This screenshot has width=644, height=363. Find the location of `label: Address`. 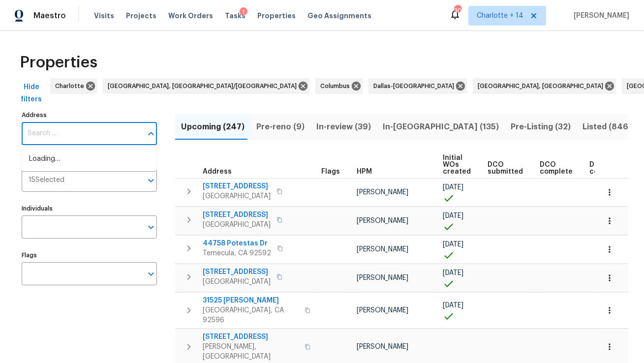

label: Address is located at coordinates (89, 115).